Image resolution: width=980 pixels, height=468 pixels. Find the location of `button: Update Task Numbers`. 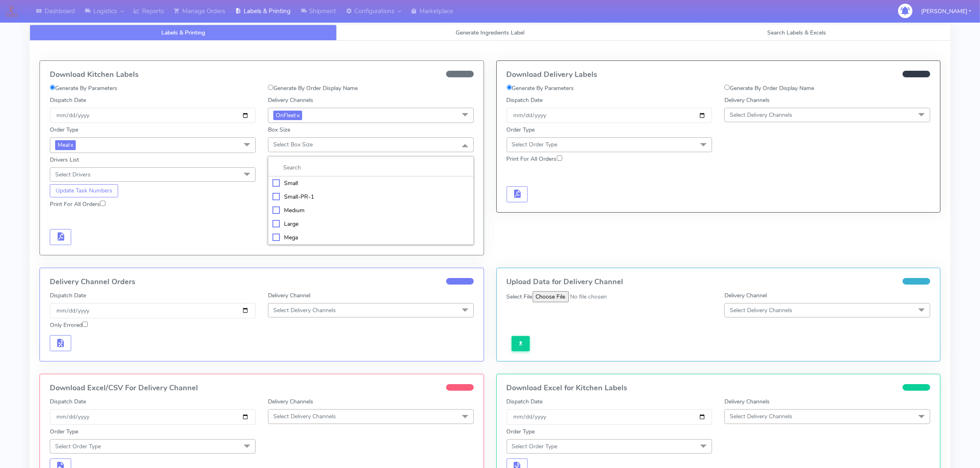

button: Update Task Numbers is located at coordinates (84, 191).